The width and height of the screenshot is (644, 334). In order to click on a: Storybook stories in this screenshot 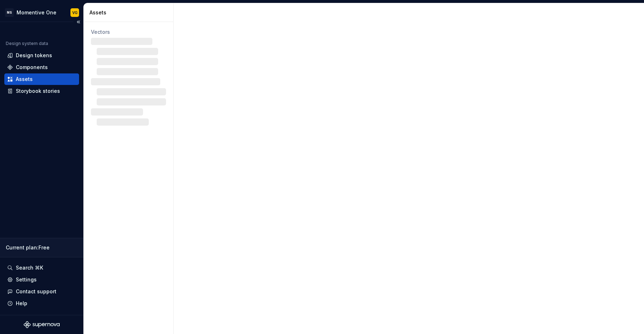, I will do `click(42, 91)`.